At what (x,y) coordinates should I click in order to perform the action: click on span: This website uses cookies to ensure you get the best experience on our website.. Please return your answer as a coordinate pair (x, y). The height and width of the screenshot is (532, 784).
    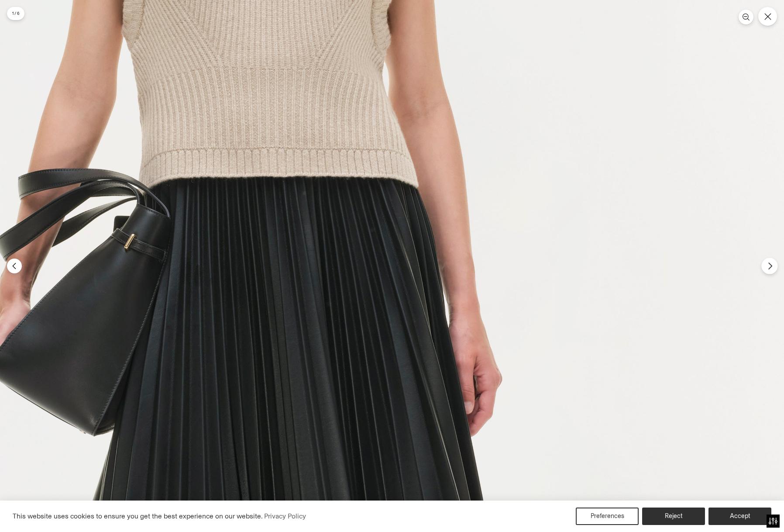
    Looking at the image, I should click on (138, 516).